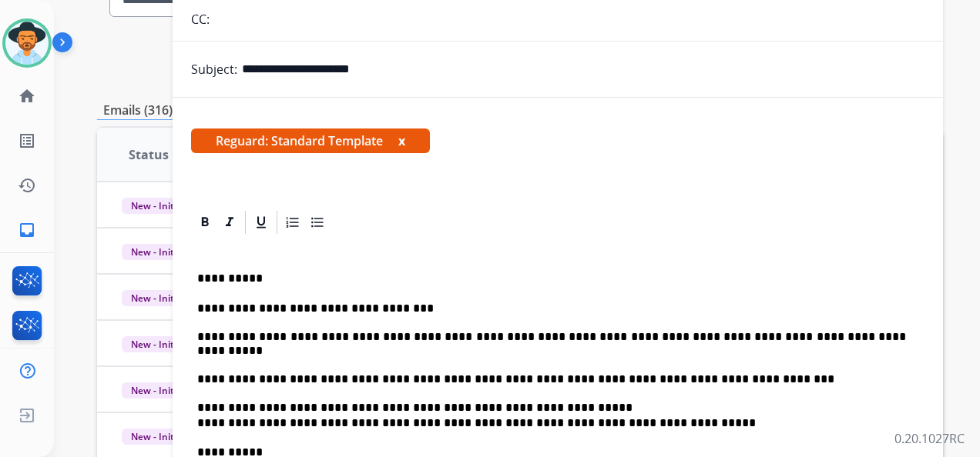  I want to click on p: Subject:, so click(214, 69).